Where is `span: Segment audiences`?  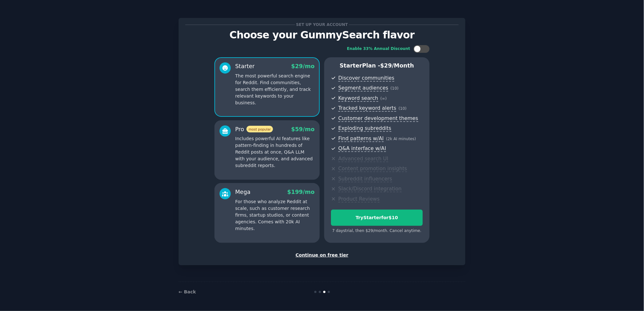
span: Segment audiences is located at coordinates (364, 88).